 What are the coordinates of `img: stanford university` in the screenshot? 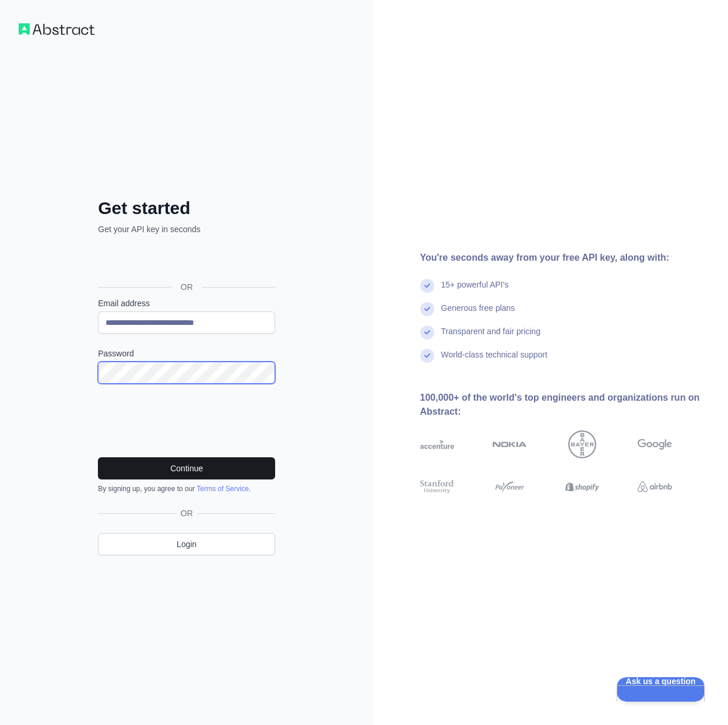 It's located at (437, 486).